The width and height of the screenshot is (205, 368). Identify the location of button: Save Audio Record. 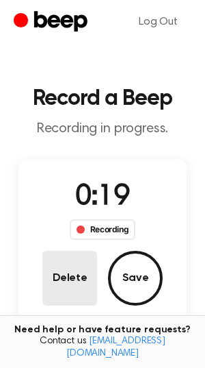
(136, 278).